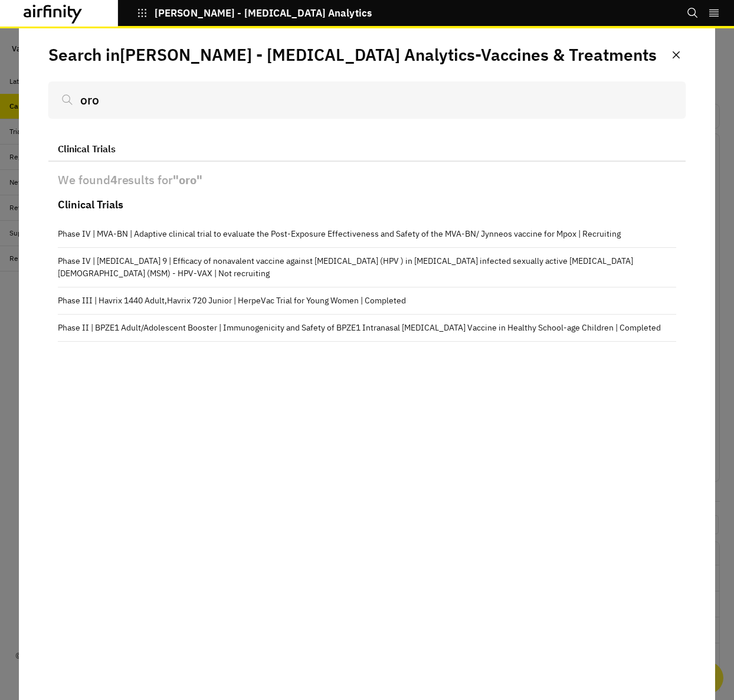  Describe the element at coordinates (91, 205) in the screenshot. I see `h2: Clinical Trials` at that location.